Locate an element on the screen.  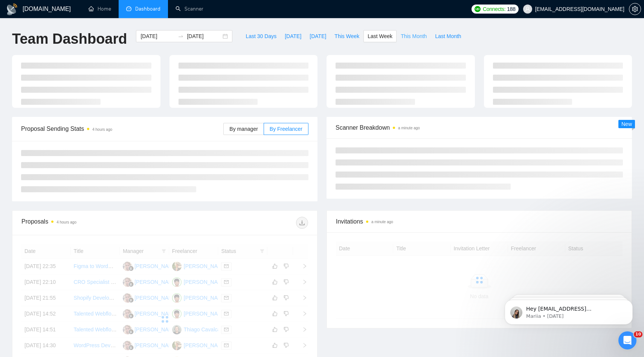
span: swap-right is located at coordinates (181, 37).